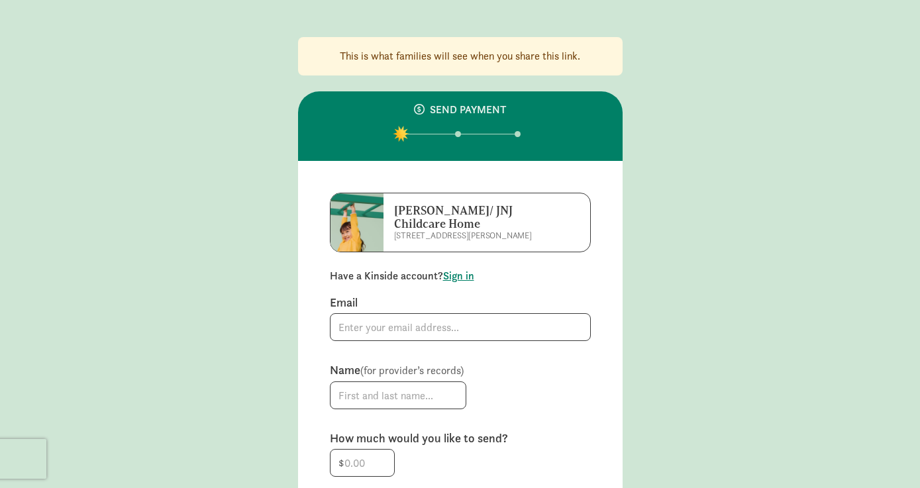  Describe the element at coordinates (460, 276) in the screenshot. I see `p: Have a Kinside account?` at that location.